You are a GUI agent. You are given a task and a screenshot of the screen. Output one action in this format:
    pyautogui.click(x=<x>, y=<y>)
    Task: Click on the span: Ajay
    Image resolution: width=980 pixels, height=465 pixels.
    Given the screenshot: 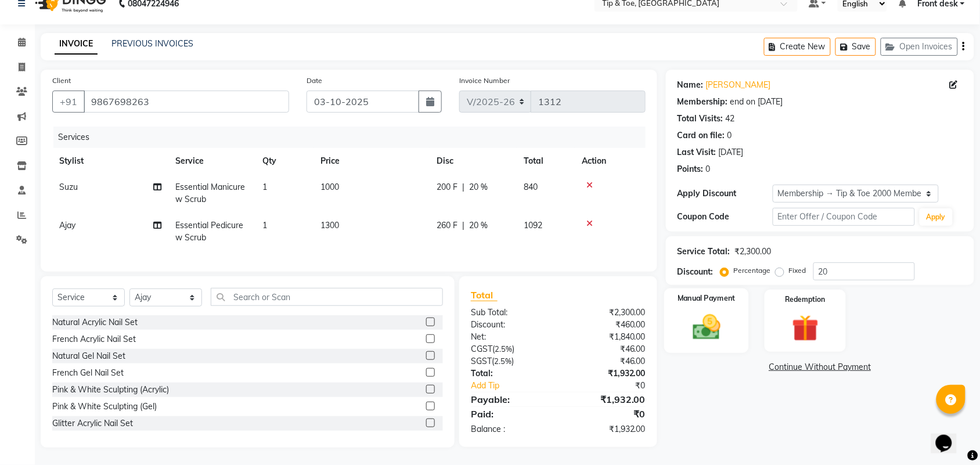 What is the action you would take?
    pyautogui.click(x=67, y=225)
    